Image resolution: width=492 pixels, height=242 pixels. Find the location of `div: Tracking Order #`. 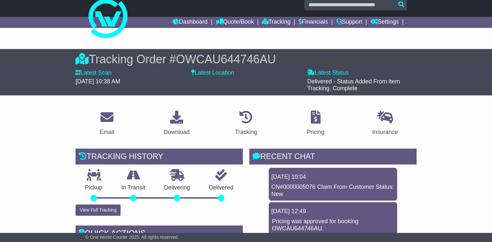

div: Tracking Order # is located at coordinates (246, 59).